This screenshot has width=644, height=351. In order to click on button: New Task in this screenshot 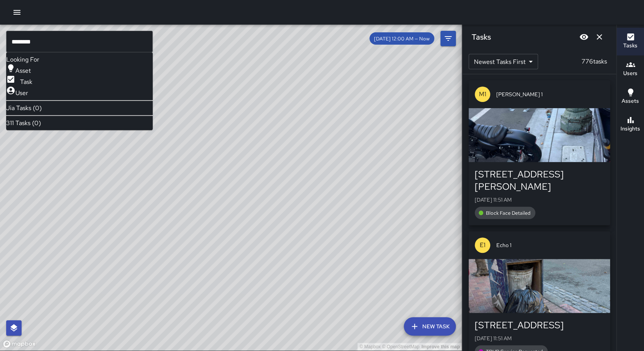, I will do `click(429, 327)`.